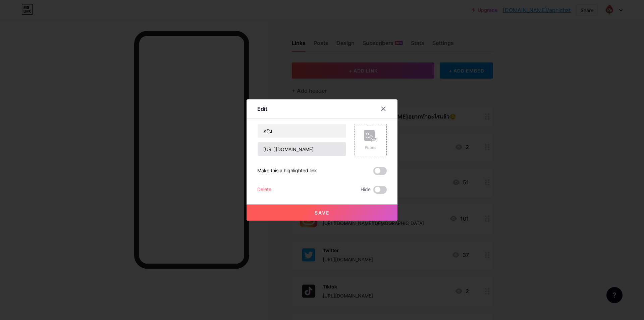  I want to click on span: Hide, so click(366, 190).